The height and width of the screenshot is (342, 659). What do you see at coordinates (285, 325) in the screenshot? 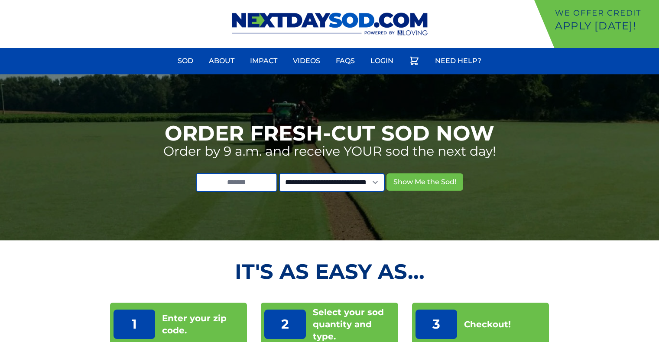
I see `p: 2` at bounding box center [285, 325].